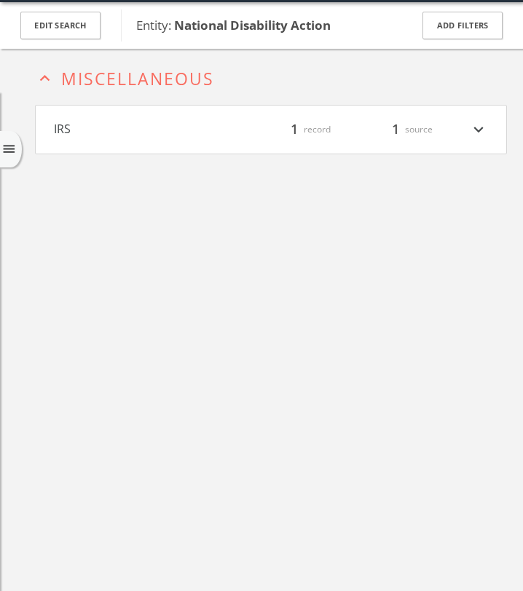 This screenshot has width=523, height=591. Describe the element at coordinates (145, 130) in the screenshot. I see `button: IRS` at that location.